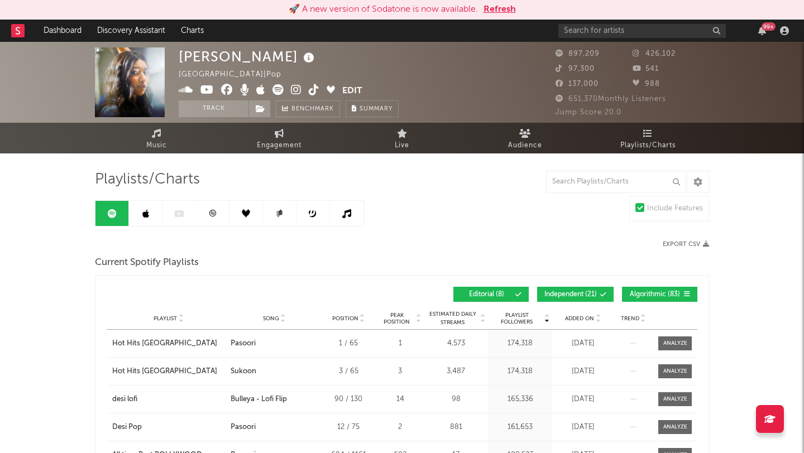  Describe the element at coordinates (455, 372) in the screenshot. I see `div: 3,487` at that location.